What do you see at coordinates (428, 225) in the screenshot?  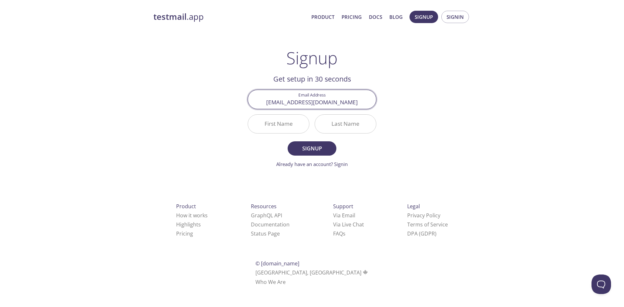 I see `a: Terms of Service` at bounding box center [428, 225].